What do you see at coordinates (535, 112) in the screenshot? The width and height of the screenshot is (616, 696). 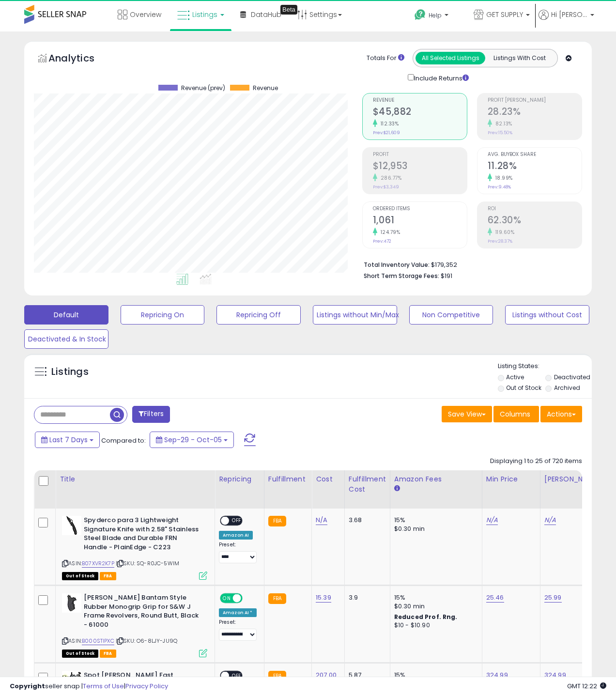 I see `h2: 28.23%` at bounding box center [535, 112].